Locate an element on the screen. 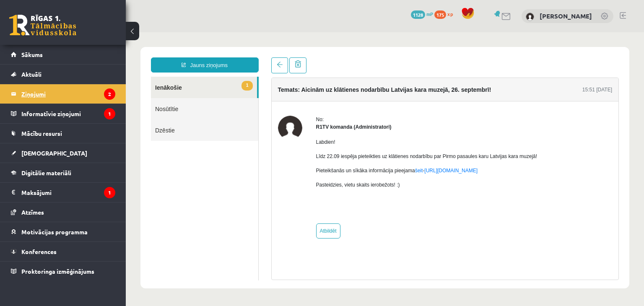  img: R1TV komanda is located at coordinates (165, 96).